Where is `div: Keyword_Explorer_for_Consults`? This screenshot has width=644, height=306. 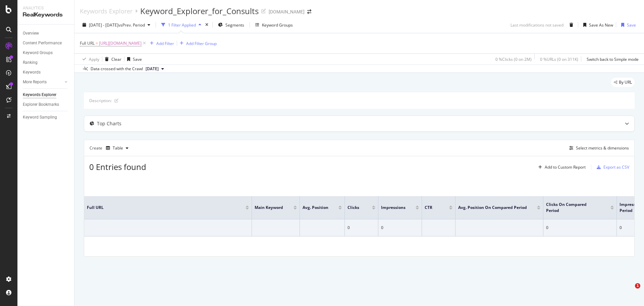
div: Keyword_Explorer_for_Consults is located at coordinates (199, 11).